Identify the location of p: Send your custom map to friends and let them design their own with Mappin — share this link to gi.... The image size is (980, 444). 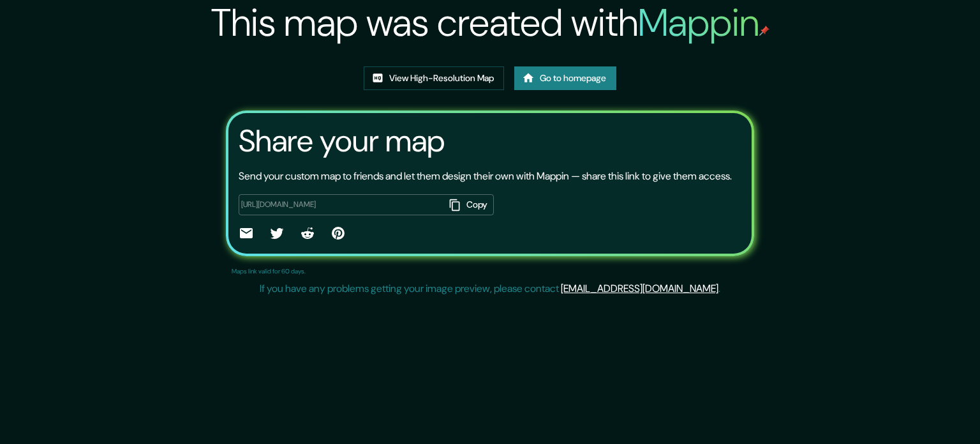
(485, 176).